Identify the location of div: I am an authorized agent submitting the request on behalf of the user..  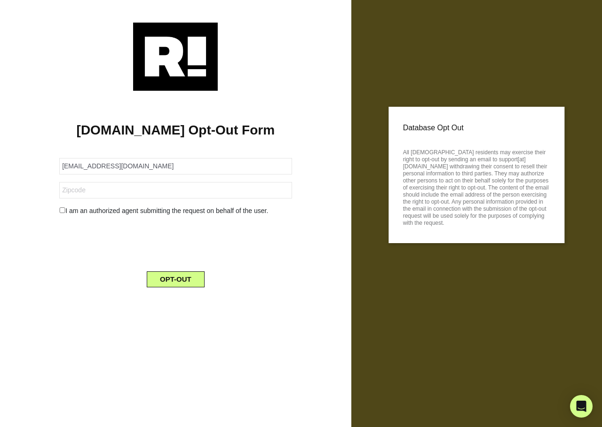
(175, 211).